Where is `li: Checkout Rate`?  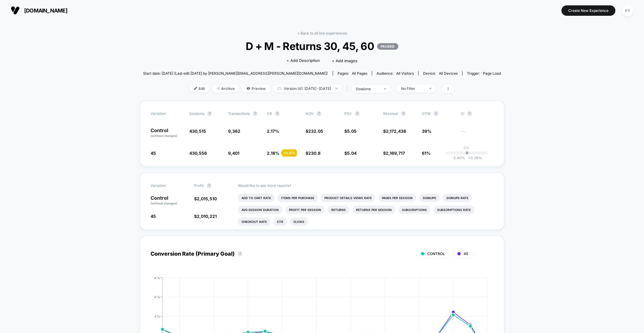 li: Checkout Rate is located at coordinates (254, 222).